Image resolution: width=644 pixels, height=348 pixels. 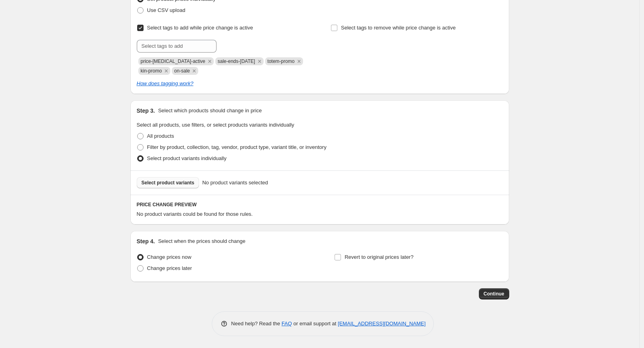 What do you see at coordinates (286, 324) in the screenshot?
I see `a: FAQ` at bounding box center [286, 324].